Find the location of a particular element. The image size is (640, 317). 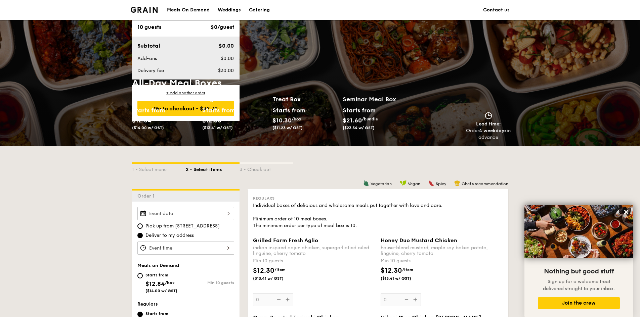

span: Honey Duo Mustard Chicken is located at coordinates (419, 240).